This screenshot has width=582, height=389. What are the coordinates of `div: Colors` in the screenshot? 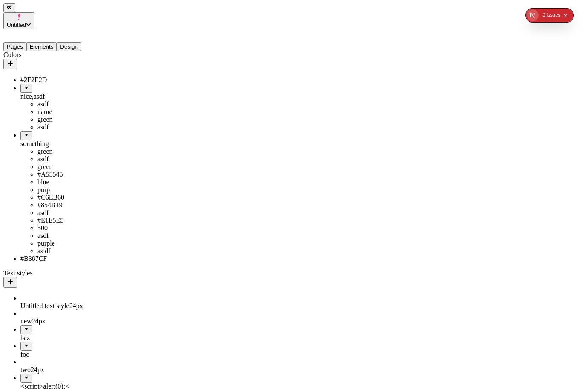 It's located at (55, 55).